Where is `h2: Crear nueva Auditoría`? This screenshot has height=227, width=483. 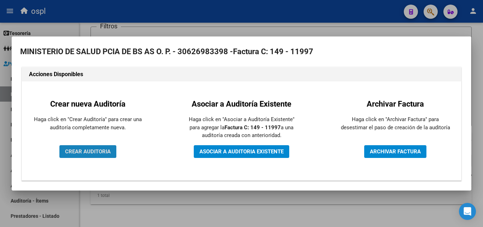 h2: Crear nueva Auditoría is located at coordinates (88, 104).